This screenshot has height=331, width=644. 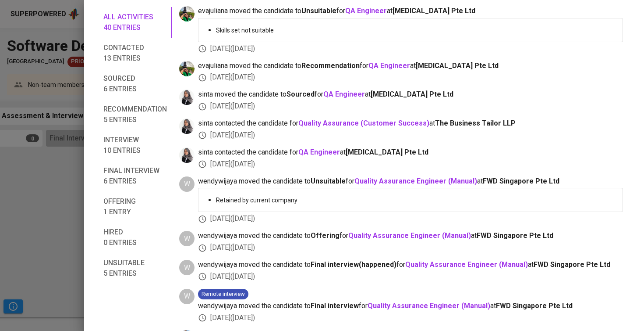 What do you see at coordinates (135, 115) in the screenshot?
I see `span: Recommendation 5 entries` at bounding box center [135, 115].